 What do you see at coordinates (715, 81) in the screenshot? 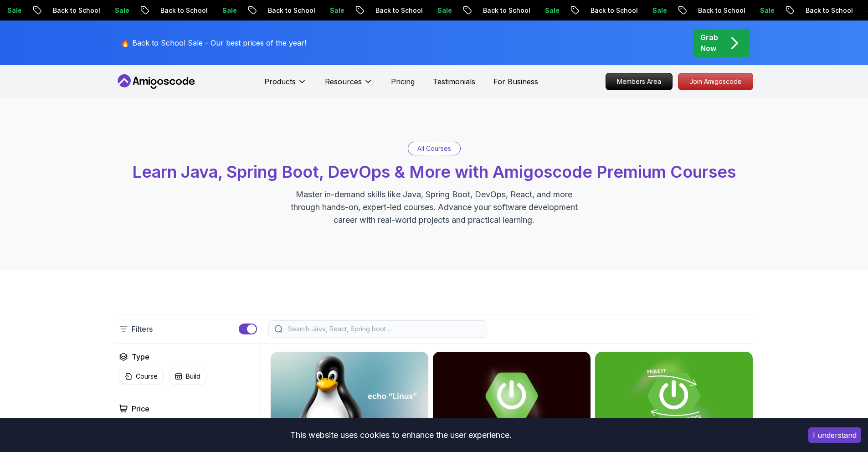
I see `p: Join Amigoscode` at bounding box center [715, 81].